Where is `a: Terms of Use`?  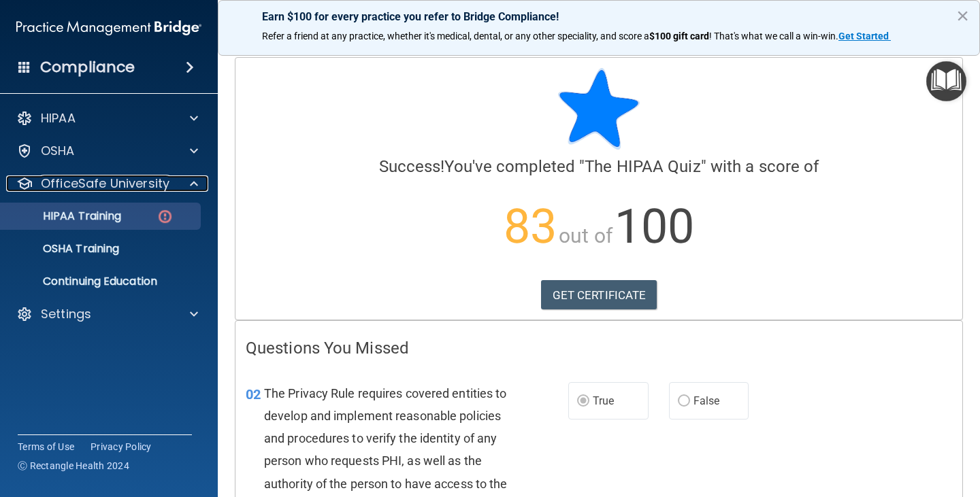 a: Terms of Use is located at coordinates (46, 447).